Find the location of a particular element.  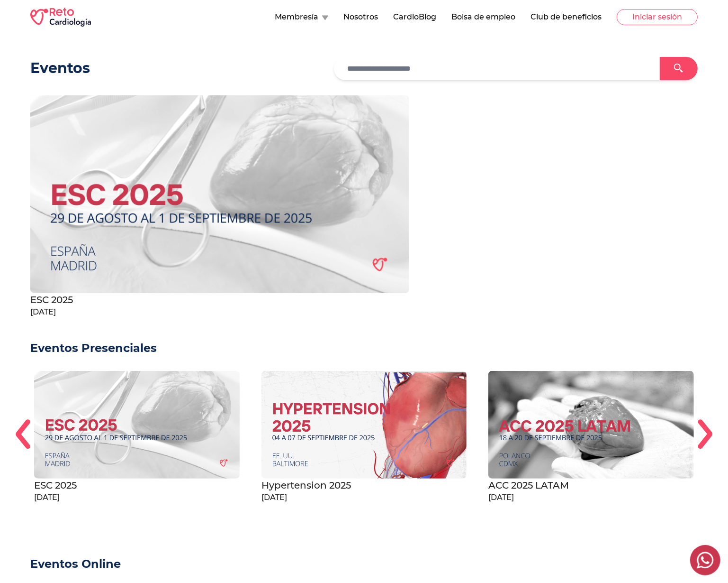

h3: Hypertension 2025 is located at coordinates (365, 485).